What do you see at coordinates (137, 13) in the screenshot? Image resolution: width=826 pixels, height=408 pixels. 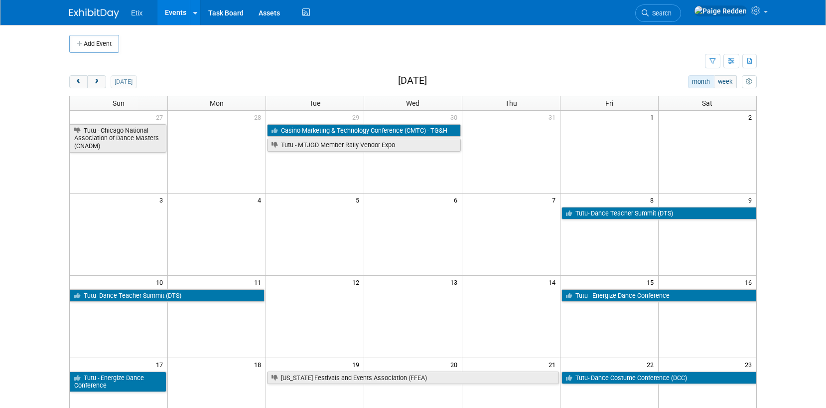 I see `span: Etix` at bounding box center [137, 13].